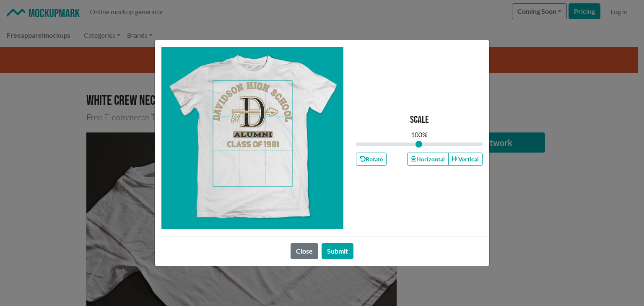  Describe the element at coordinates (419, 120) in the screenshot. I see `p: Scale` at that location.